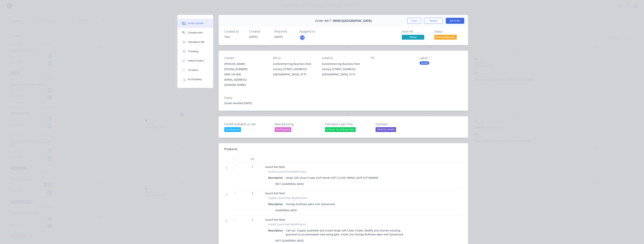 This screenshot has width=644, height=244. What do you see at coordinates (343, 58) in the screenshot?
I see `div: Install at` at bounding box center [343, 58].